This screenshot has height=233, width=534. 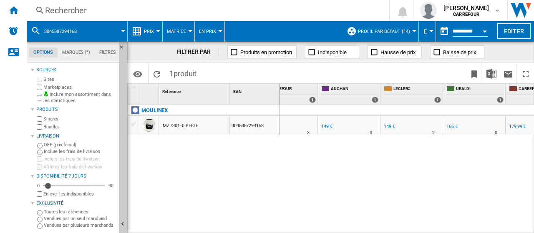 I want to click on span: 3045387294168, so click(x=60, y=31).